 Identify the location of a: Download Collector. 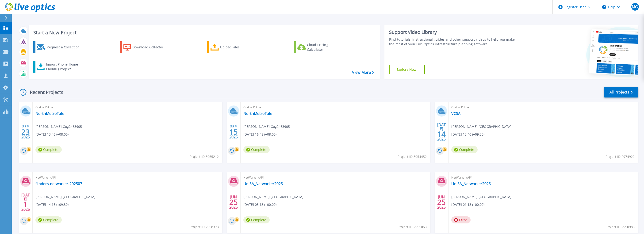
(146, 47).